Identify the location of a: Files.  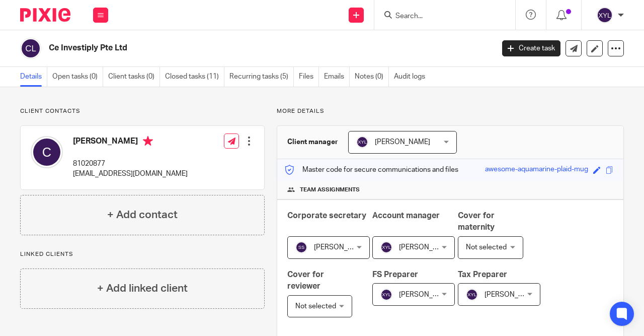
(309, 76).